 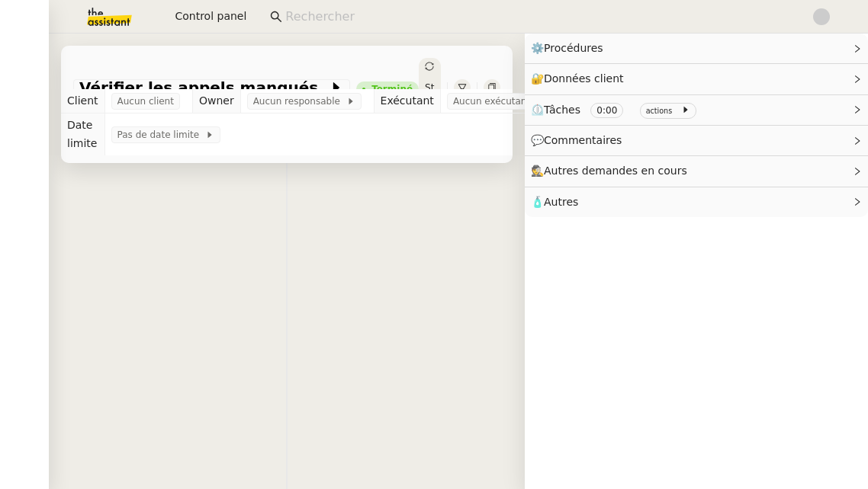 What do you see at coordinates (697, 78) in the screenshot?
I see `div: 🔐Données client` at bounding box center [697, 78].